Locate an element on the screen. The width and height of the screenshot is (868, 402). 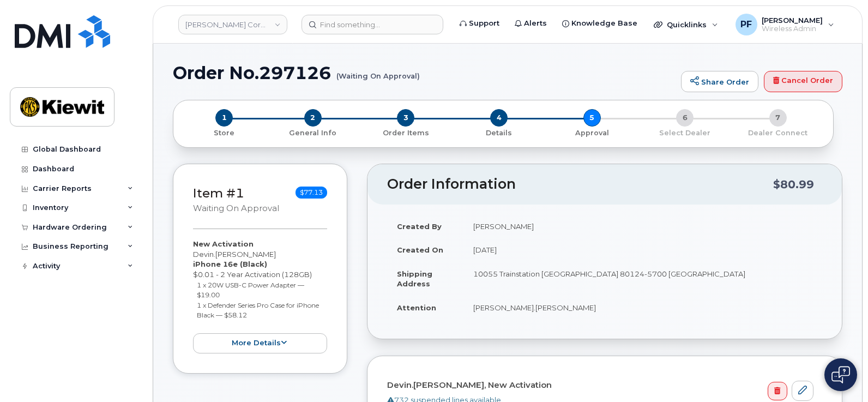
a: Item #1 is located at coordinates (219, 193).